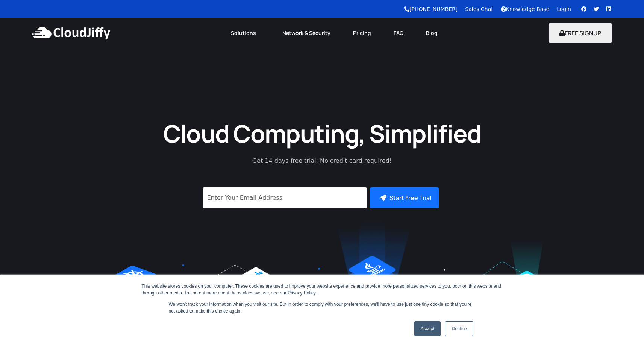  I want to click on a: Pricing, so click(362, 33).